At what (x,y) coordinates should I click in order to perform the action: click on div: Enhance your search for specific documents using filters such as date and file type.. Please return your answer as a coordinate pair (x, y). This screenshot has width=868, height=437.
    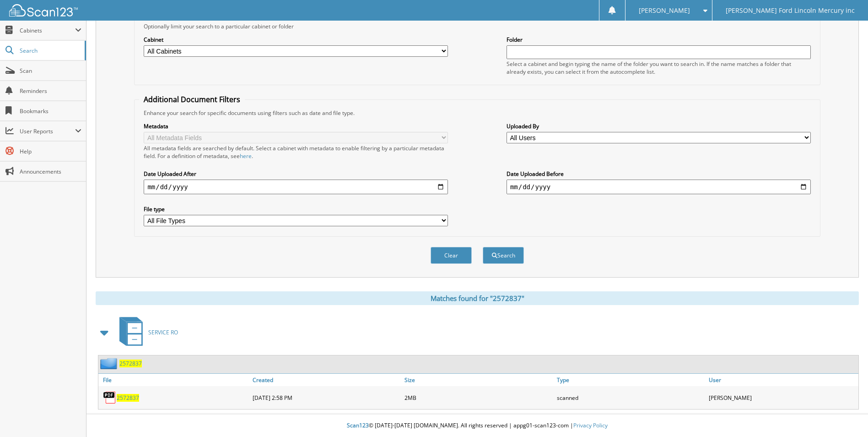
    Looking at the image, I should click on (477, 113).